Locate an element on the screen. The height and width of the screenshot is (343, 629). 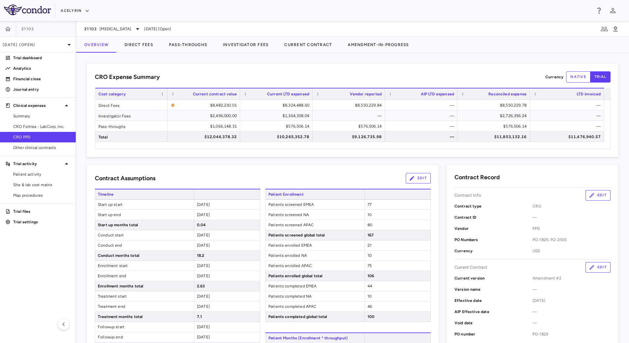
p: Version name is located at coordinates (493, 290).